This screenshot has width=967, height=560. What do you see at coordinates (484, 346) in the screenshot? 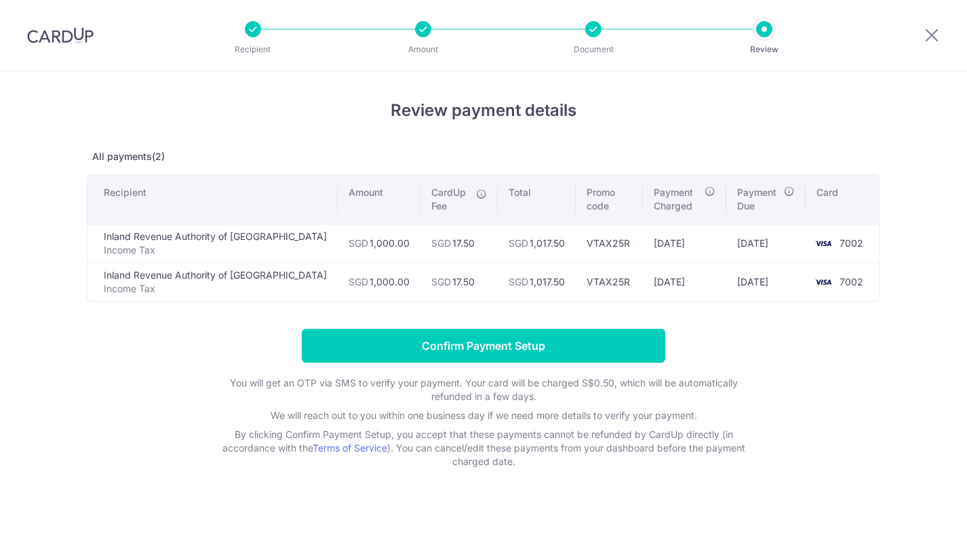
I see `input: Confirm Payment Setup` at bounding box center [484, 346].